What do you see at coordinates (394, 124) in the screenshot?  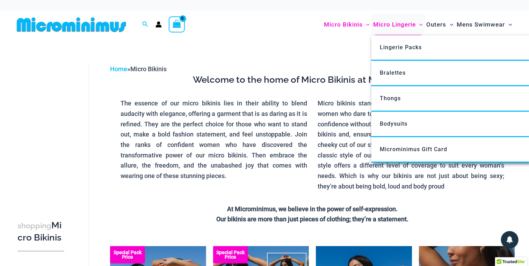 I see `span: Bodysuits` at bounding box center [394, 124].